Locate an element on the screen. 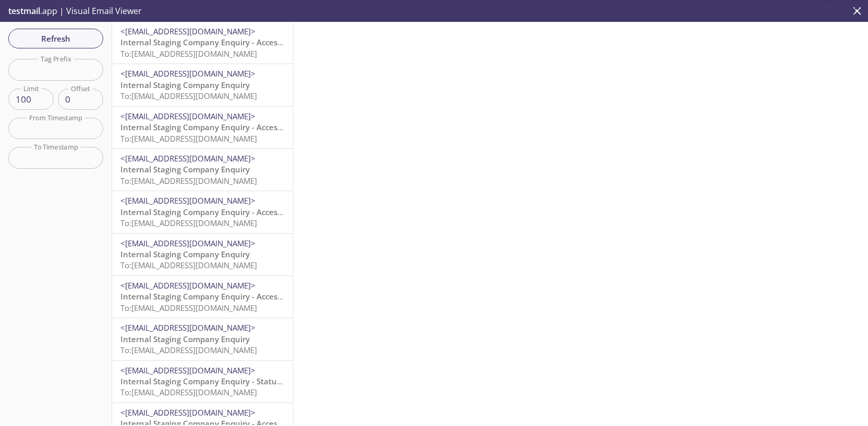 Image resolution: width=868 pixels, height=426 pixels. span: testmail is located at coordinates (24, 11).